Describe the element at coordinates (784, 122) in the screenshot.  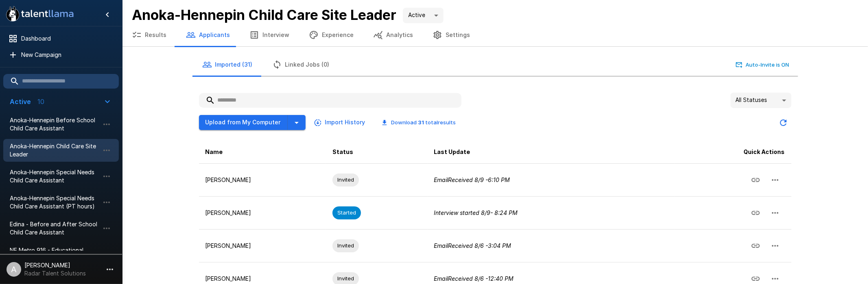
I see `button: Updated Today - 9:32 AM` at that location.